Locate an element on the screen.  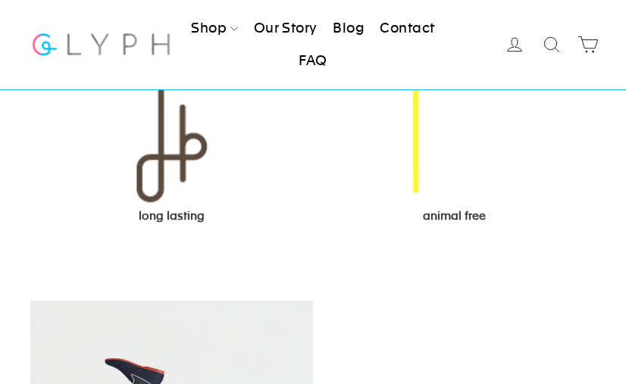
img: Glyph is located at coordinates (101, 44).